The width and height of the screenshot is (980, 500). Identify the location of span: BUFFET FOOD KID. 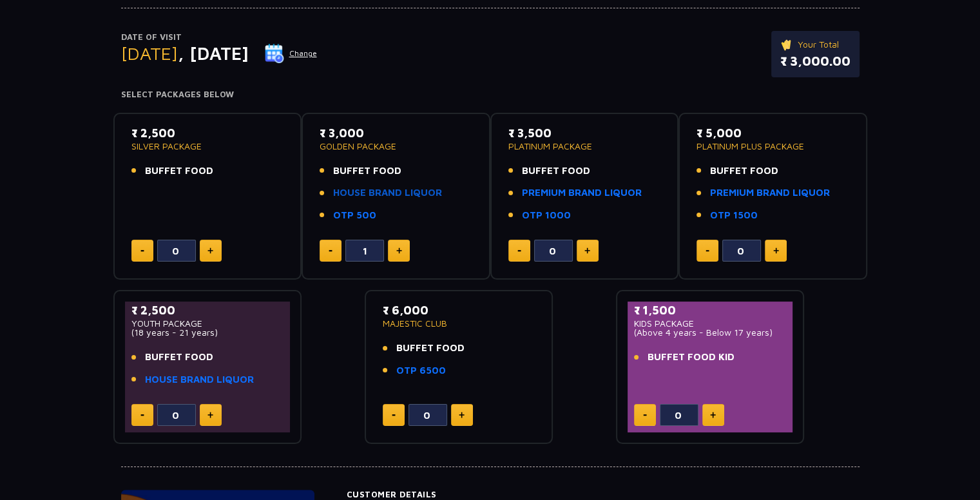
(691, 357).